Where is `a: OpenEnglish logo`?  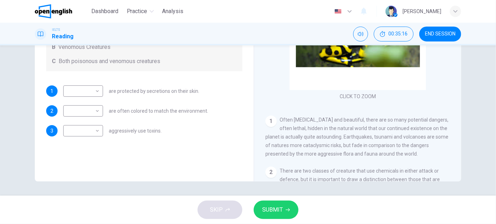 a: OpenEnglish logo is located at coordinates (61, 11).